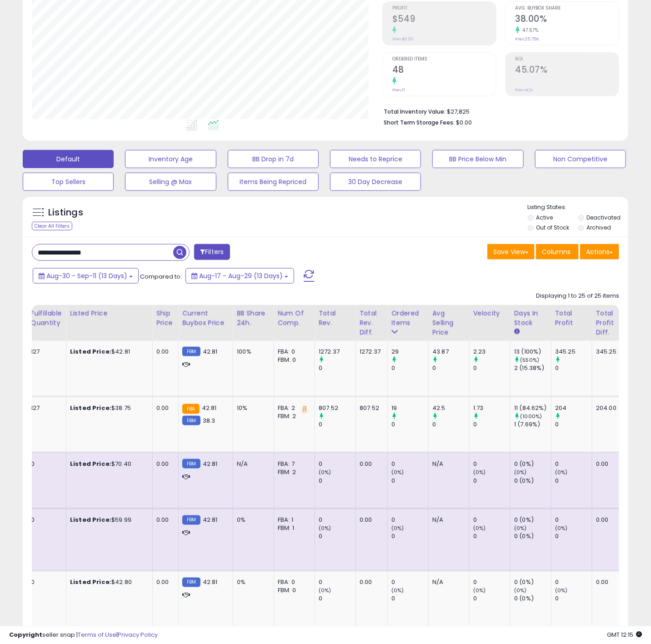 Image resolution: width=651 pixels, height=644 pixels. I want to click on span: 2025-09-12 12:15 GMT, so click(624, 635).